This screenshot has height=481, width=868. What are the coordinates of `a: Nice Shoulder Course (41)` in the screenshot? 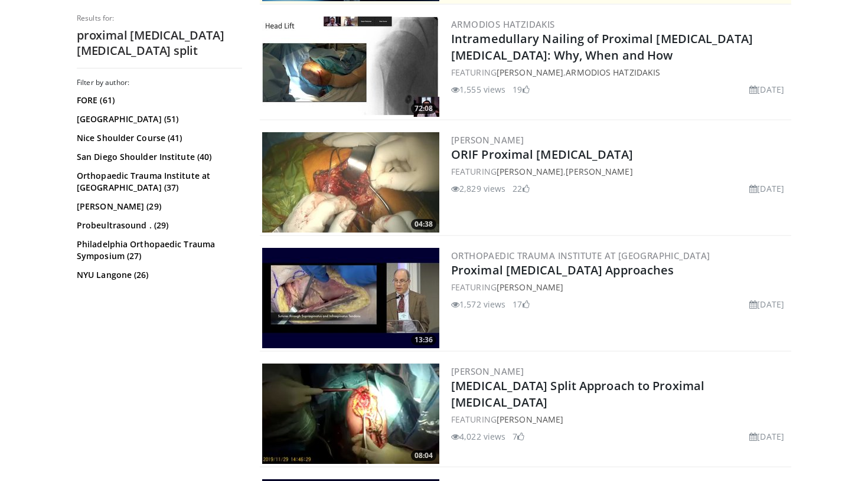 It's located at (157, 138).